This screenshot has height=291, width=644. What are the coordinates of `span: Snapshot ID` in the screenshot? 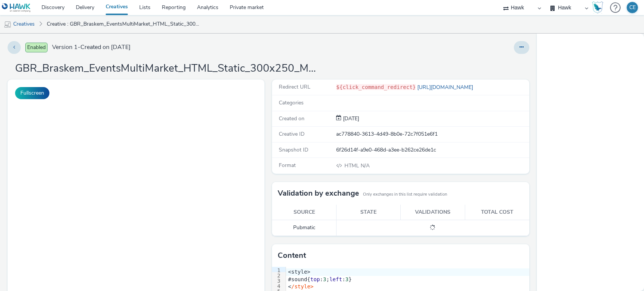 It's located at (293, 150).